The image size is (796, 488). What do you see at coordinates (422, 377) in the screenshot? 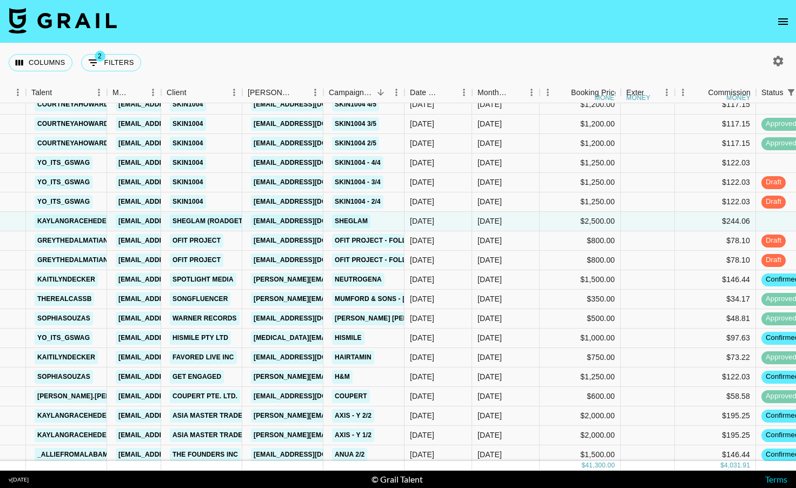
I see `div: 8/3/2025` at bounding box center [422, 377].